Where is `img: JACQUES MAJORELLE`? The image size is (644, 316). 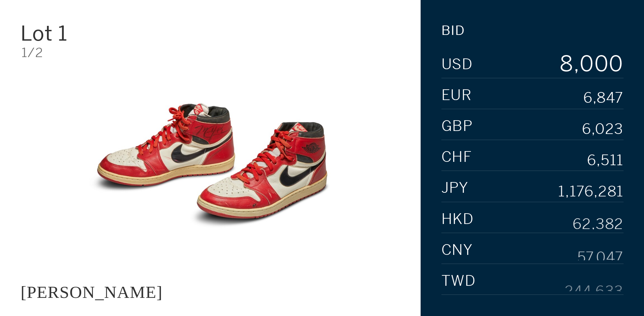 img: JACQUES MAJORELLE is located at coordinates (210, 165).